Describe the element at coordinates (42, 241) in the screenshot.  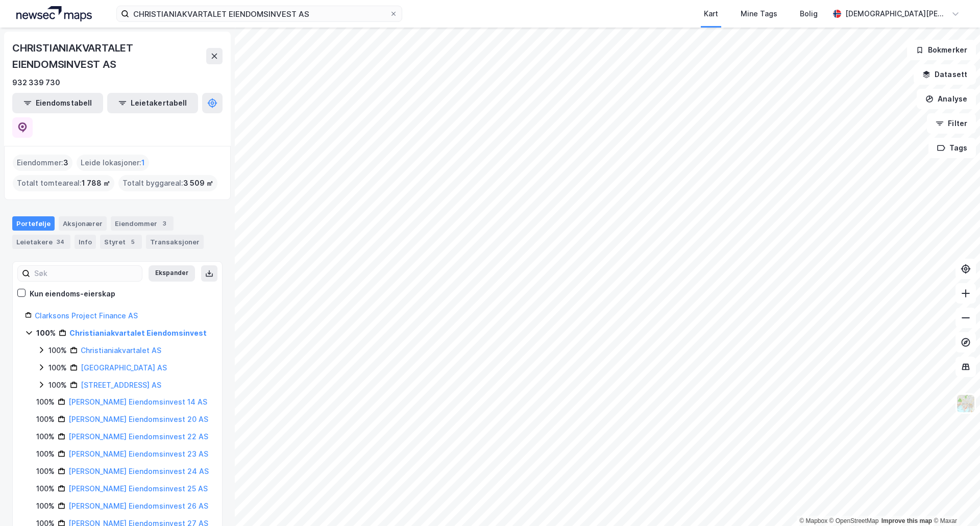
I see `div: Leietakere` at that location.